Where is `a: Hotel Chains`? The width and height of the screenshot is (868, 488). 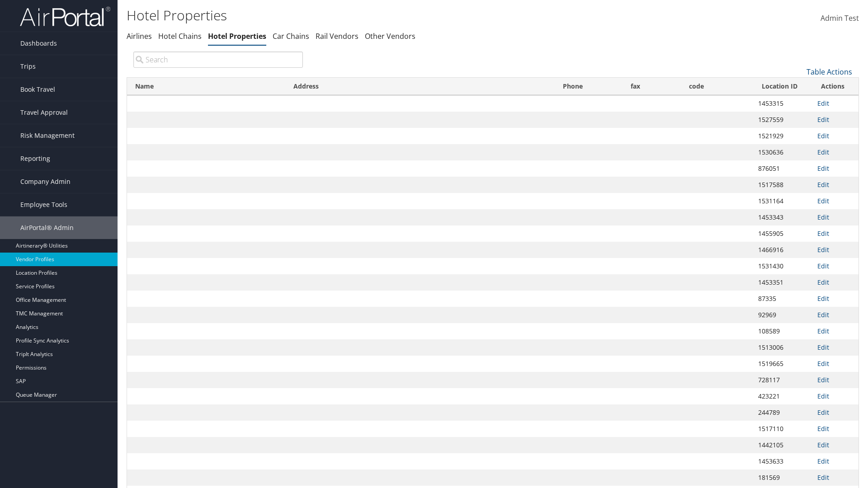 a: Hotel Chains is located at coordinates (180, 36).